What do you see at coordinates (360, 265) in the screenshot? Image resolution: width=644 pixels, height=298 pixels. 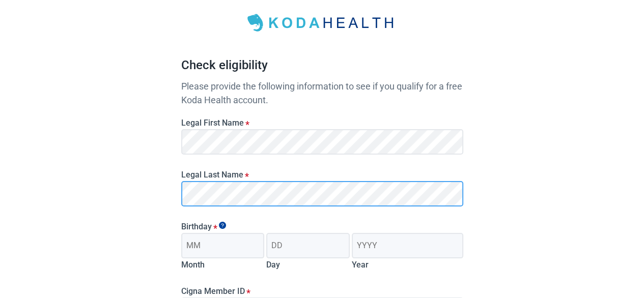 I see `label: Year` at bounding box center [360, 265].